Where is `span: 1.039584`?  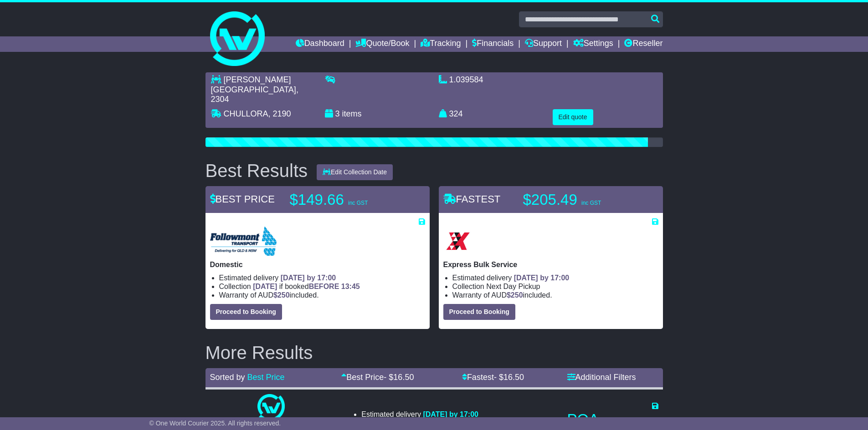
span: 1.039584 is located at coordinates (466, 80).